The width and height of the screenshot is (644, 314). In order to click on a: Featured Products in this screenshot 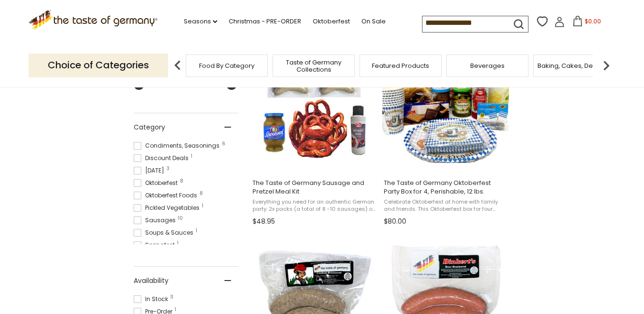, I will do `click(401, 66)`.